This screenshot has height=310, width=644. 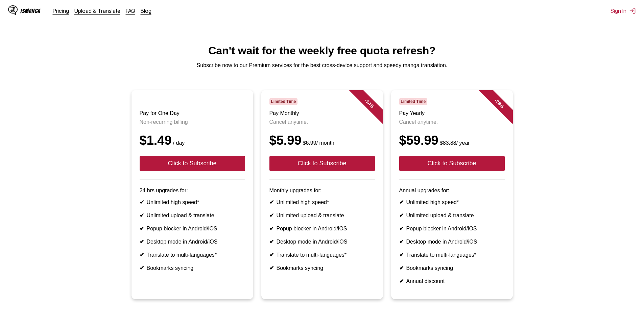 I want to click on p: Annual upgrades for:, so click(x=452, y=191).